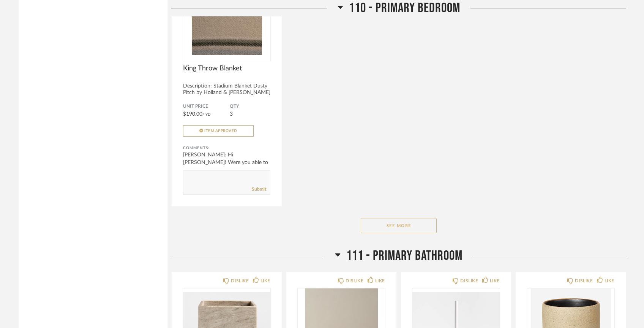 This screenshot has width=644, height=328. Describe the element at coordinates (206, 114) in the screenshot. I see `span: / YD` at that location.